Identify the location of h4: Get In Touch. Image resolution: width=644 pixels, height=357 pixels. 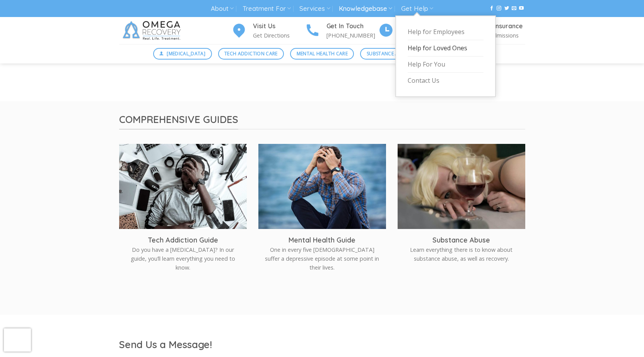
(352, 26).